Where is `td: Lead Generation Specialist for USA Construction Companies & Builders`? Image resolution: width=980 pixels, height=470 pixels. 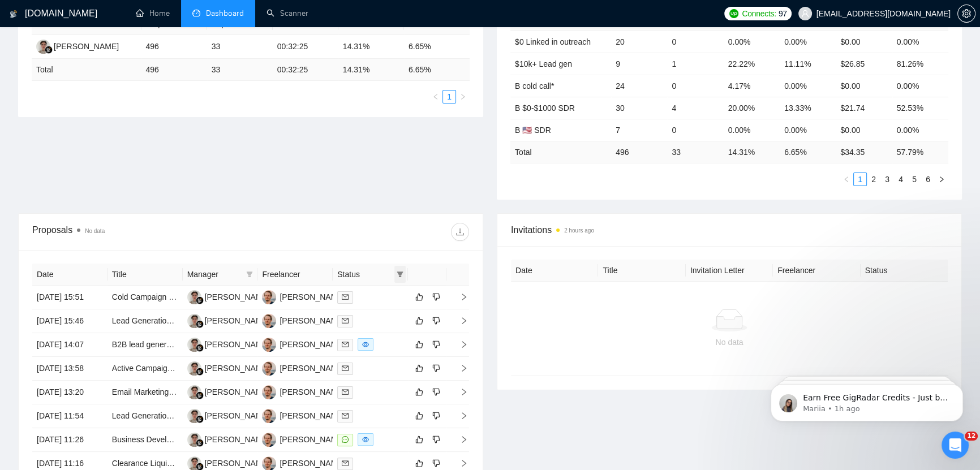 td: Lead Generation Specialist for USA Construction Companies & Builders is located at coordinates (145, 416).